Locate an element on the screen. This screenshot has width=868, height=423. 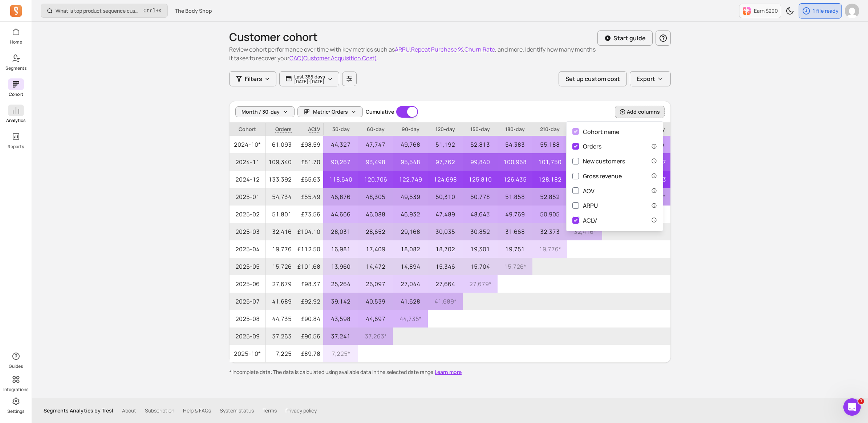
p: 7,225 is located at coordinates (280, 354).